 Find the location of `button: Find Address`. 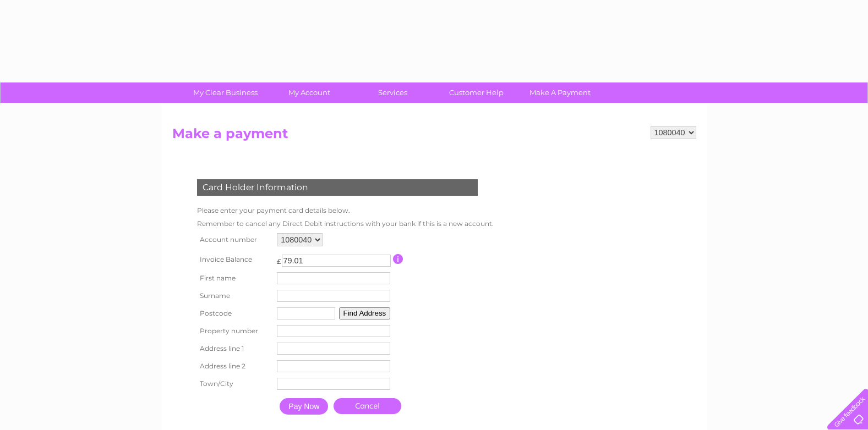

button: Find Address is located at coordinates (365, 313).